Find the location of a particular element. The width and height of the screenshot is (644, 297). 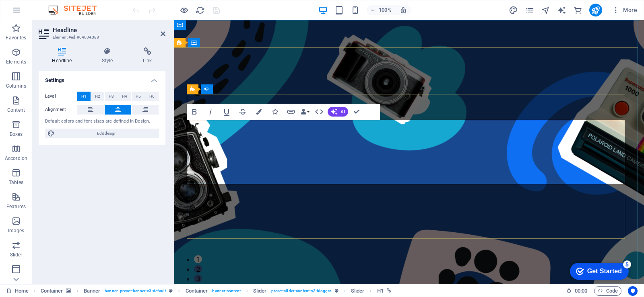

button: Bold (Ctrl+B) is located at coordinates (194, 112).